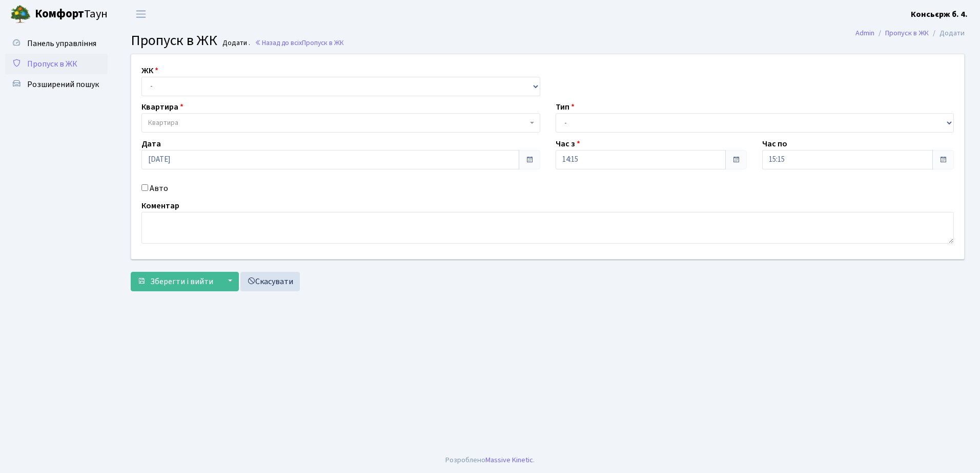  I want to click on a: Консьєрж б. 4., so click(939, 15).